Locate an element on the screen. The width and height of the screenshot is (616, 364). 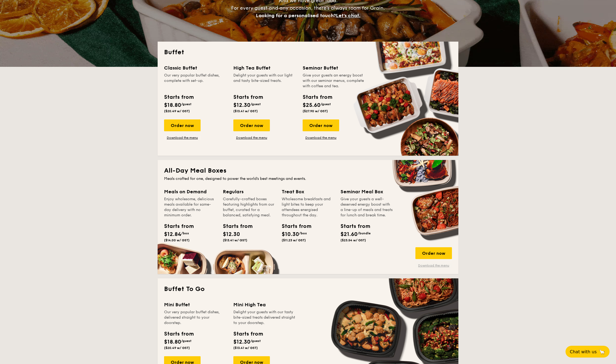
span: $10.30 is located at coordinates (291, 235).